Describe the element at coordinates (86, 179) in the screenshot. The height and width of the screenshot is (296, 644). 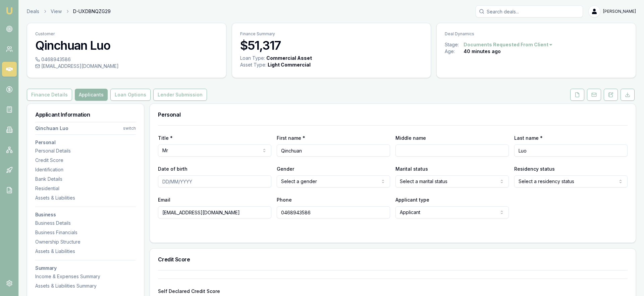
I see `div: Bank Details` at that location.